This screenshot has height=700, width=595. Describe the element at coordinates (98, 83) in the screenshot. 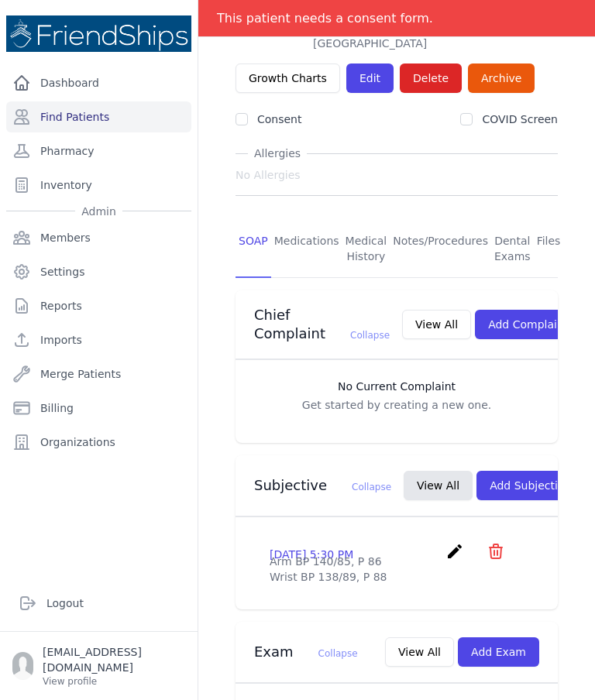

I see `a: Dashboard` at that location.